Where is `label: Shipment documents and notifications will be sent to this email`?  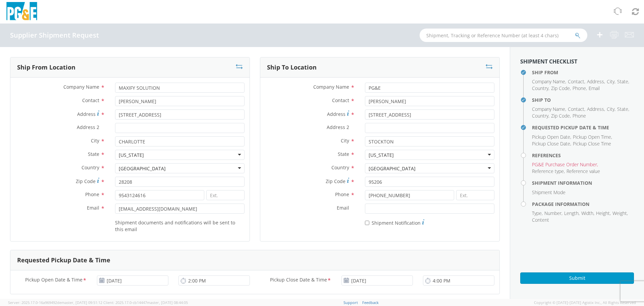 label: Shipment documents and notifications will be sent to this email is located at coordinates (180, 225).